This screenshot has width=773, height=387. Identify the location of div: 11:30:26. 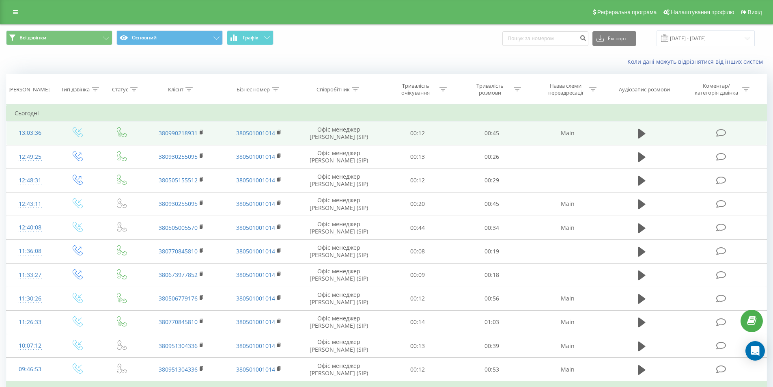
(30, 298).